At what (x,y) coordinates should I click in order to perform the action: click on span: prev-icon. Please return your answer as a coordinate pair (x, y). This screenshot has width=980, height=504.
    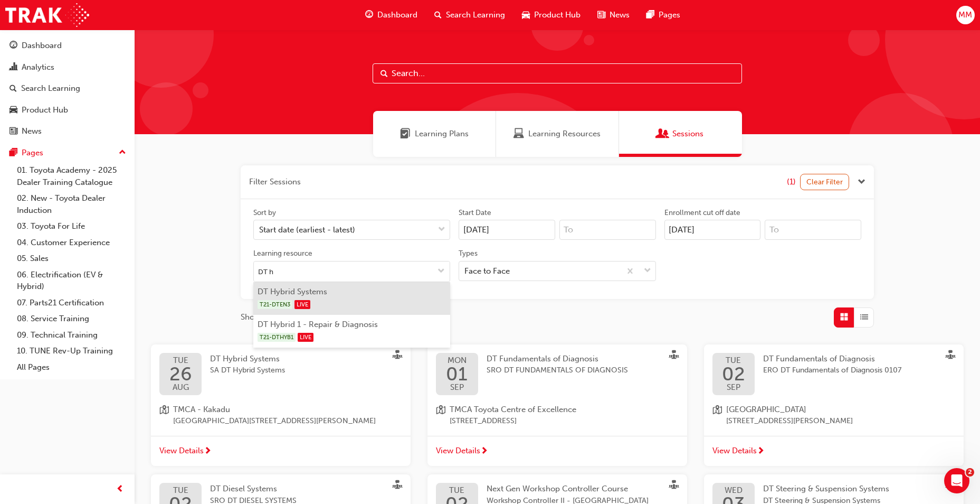
    Looking at the image, I should click on (120, 489).